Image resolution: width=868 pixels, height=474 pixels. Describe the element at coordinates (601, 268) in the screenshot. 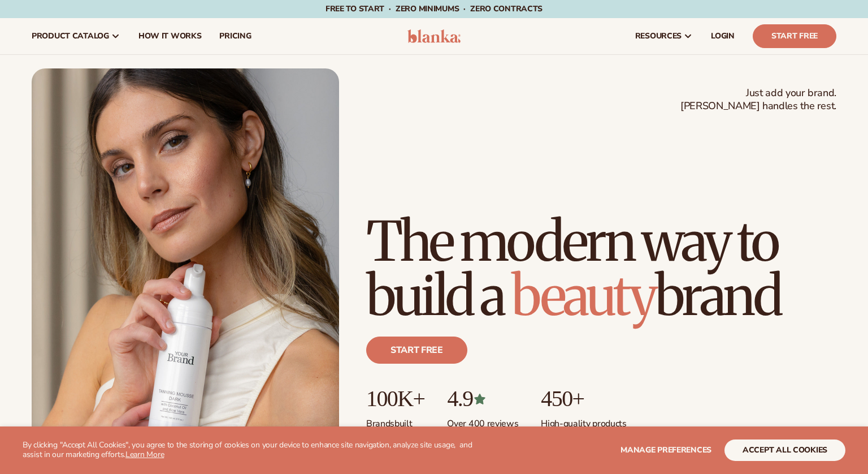

I see `h1: The modern way to build a brand` at that location.